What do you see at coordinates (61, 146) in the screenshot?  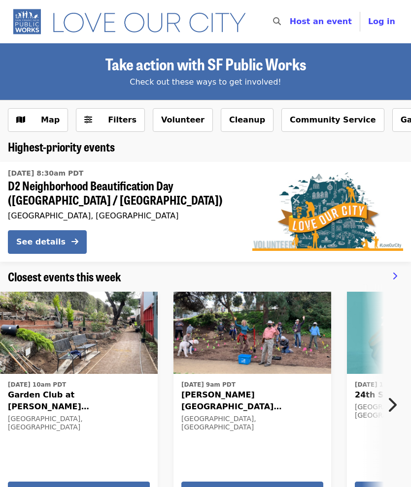 I see `span: Highest-priority events` at bounding box center [61, 146].